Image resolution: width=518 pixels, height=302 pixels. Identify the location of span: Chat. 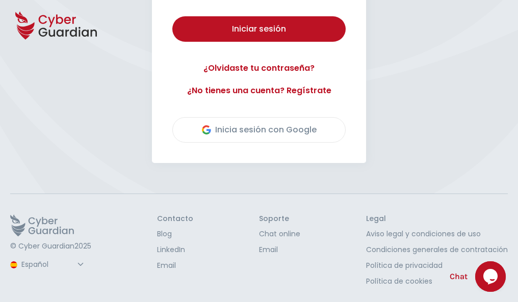
(458, 277).